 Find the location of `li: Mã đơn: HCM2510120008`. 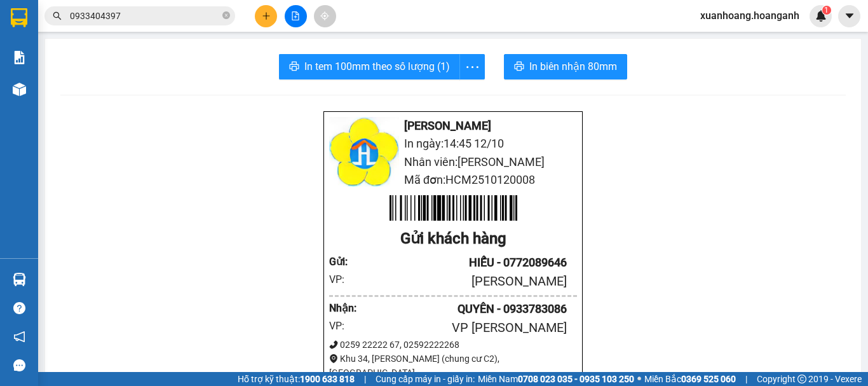

li: Mã đơn: HCM2510120008 is located at coordinates (453, 180).